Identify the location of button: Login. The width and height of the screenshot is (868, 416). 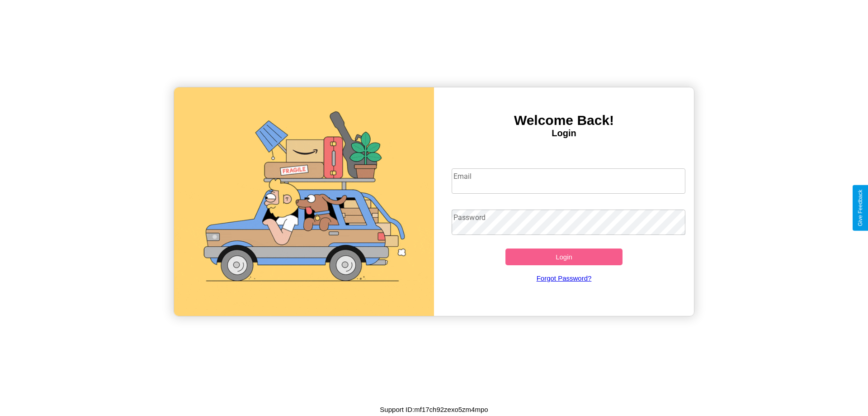
(564, 257).